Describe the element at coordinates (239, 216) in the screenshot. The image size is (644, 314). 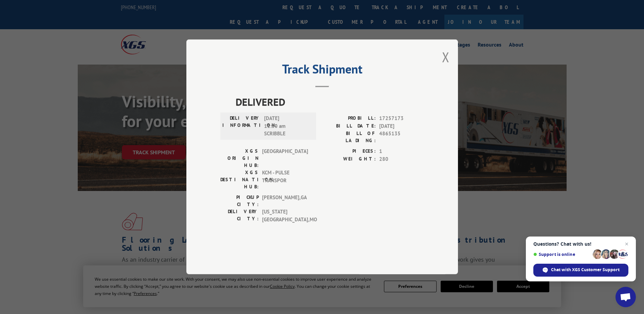
I see `label: DELIVERY CITY:` at that location.